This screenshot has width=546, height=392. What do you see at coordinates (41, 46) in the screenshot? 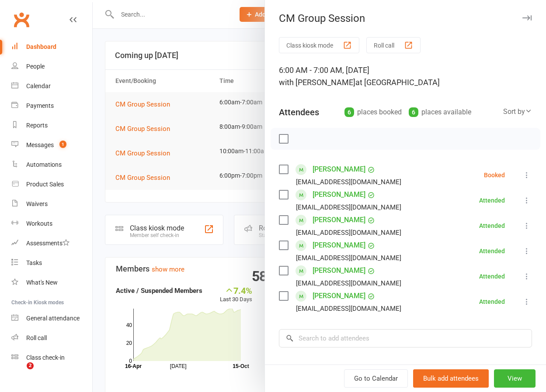
I see `div: Dashboard` at bounding box center [41, 46].